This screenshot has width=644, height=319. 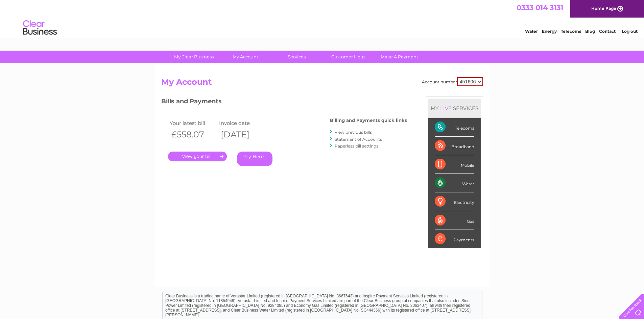 What do you see at coordinates (454, 201) in the screenshot?
I see `div: Electricity` at bounding box center [454, 201].